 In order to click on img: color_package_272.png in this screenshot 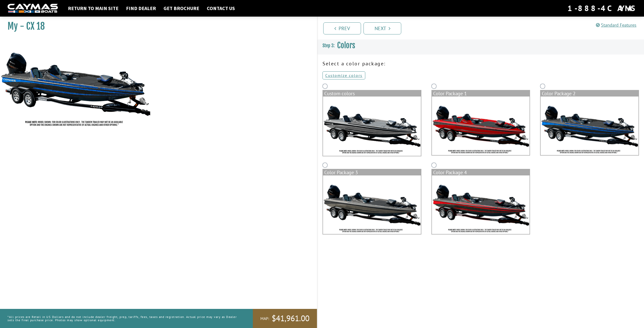, I will do `click(481, 126)`.